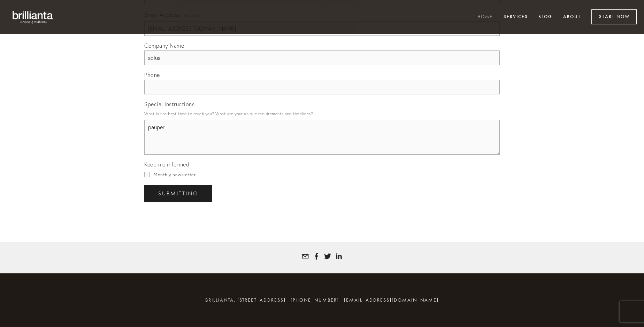 The width and height of the screenshot is (644, 327). I want to click on a: Start Now, so click(614, 17).